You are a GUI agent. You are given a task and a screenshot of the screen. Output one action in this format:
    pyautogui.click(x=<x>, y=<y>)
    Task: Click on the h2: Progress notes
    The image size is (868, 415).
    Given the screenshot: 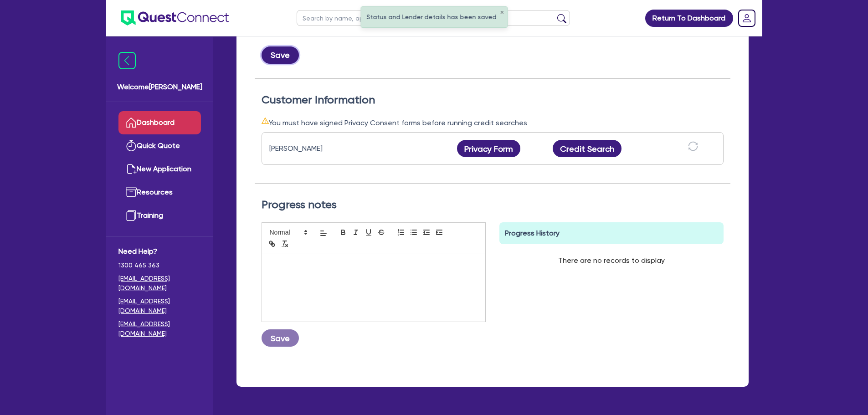 What is the action you would take?
    pyautogui.click(x=493, y=204)
    